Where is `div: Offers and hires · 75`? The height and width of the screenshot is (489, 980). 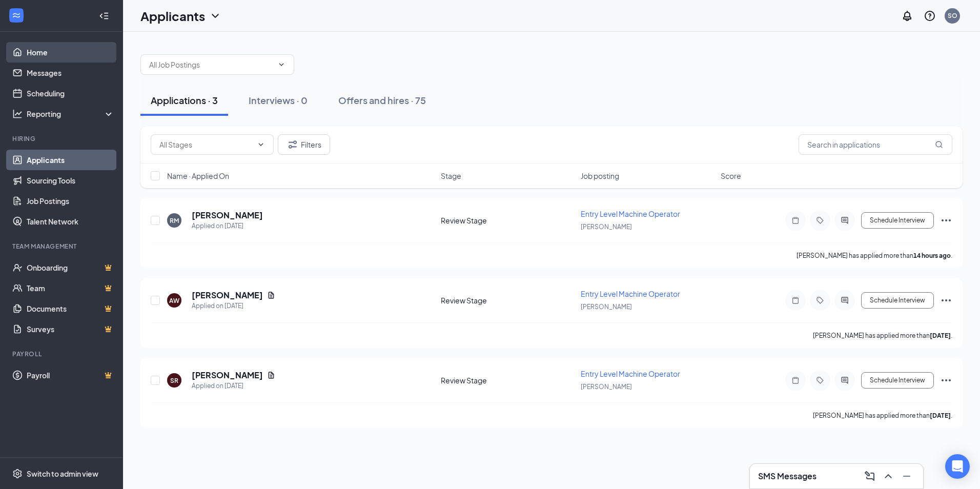 div: Offers and hires · 75 is located at coordinates (382, 100).